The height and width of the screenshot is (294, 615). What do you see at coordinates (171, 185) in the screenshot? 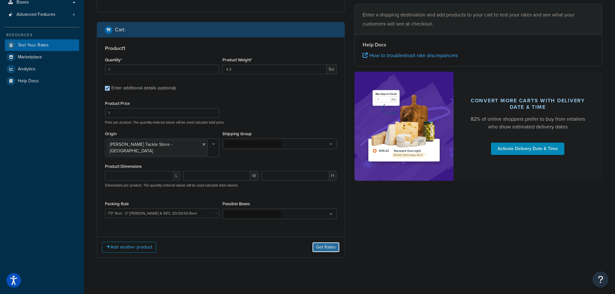
I see `p: Dimensions per product. The quantity entered above will be used calculate total volume.` at bounding box center [171, 185].